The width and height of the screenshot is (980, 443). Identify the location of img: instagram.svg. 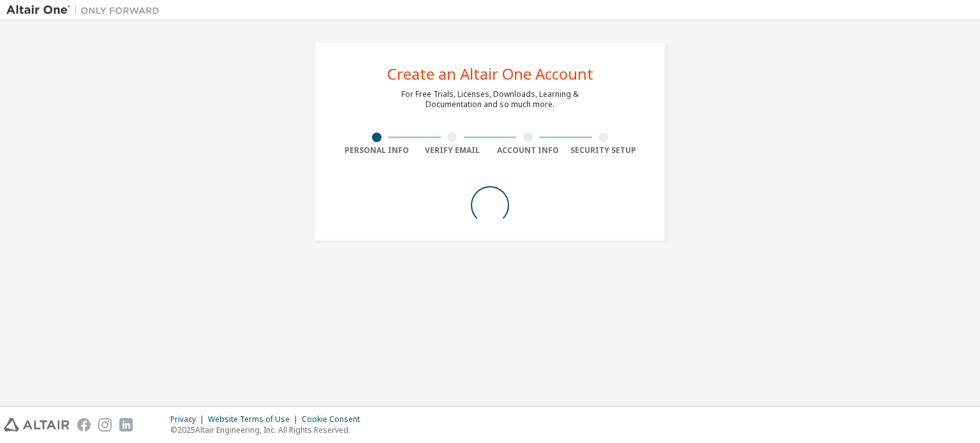
(104, 425).